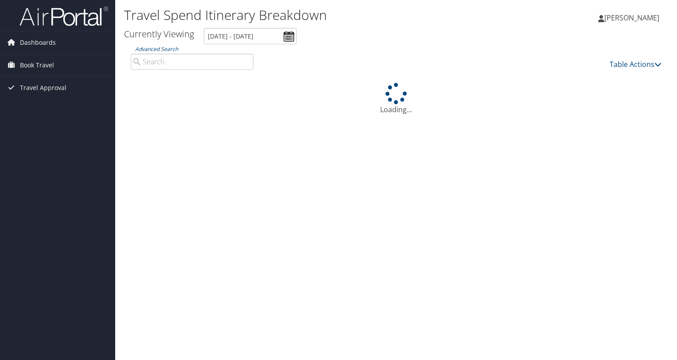 The width and height of the screenshot is (677, 360). Describe the element at coordinates (64, 16) in the screenshot. I see `img: airportal-logo.png` at that location.